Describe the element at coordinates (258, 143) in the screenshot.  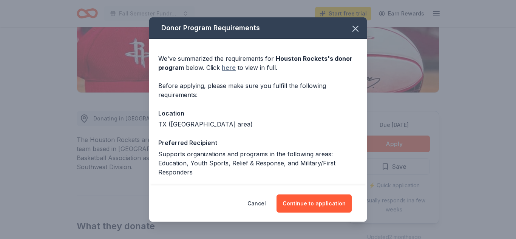
I see `div: Preferred Recipient` at that location.